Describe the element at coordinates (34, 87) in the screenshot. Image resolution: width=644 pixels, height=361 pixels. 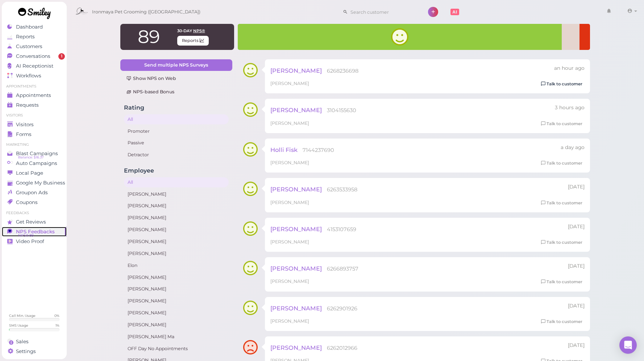
I see `li: Appointments` at that location.